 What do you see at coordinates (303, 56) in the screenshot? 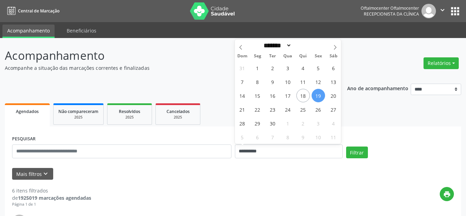
I see `span: Qui` at bounding box center [303, 56].